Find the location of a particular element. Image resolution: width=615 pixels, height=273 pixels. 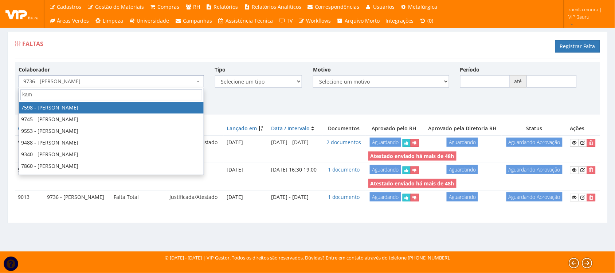

a: Arquivo Morto is located at coordinates (359, 21).